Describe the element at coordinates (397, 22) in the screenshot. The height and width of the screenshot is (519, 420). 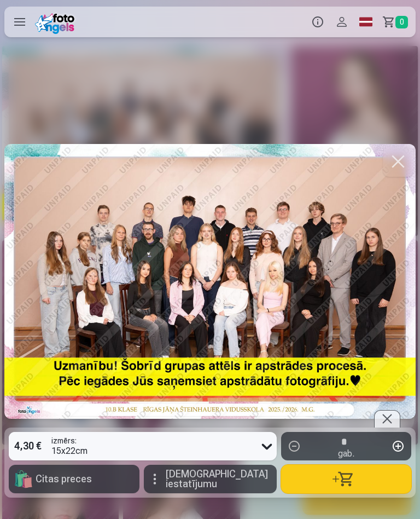
I see `a: Grozs0` at that location.